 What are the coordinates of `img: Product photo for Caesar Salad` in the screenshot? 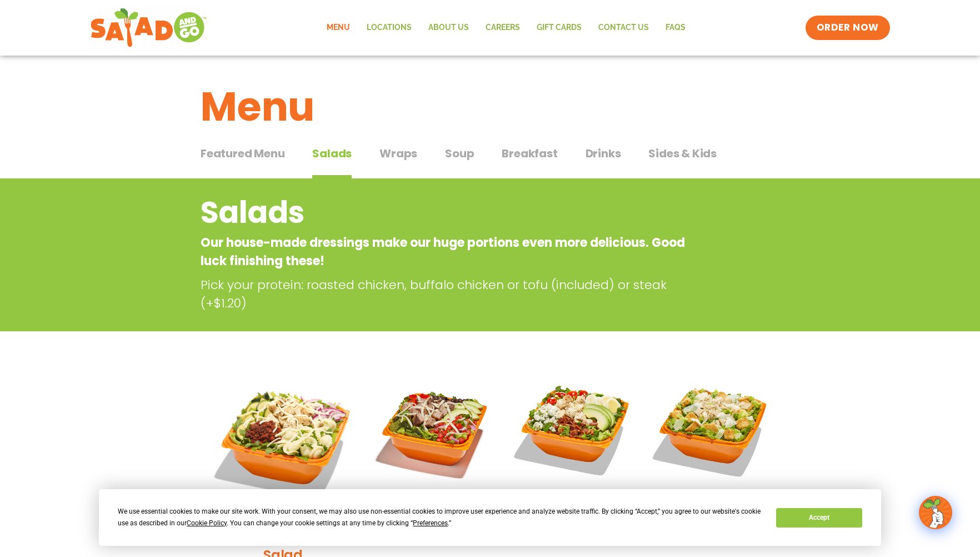 It's located at (711, 430).